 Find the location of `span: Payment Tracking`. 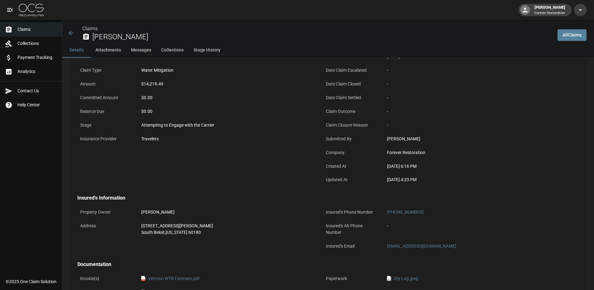

span: Payment Tracking is located at coordinates (37, 57).